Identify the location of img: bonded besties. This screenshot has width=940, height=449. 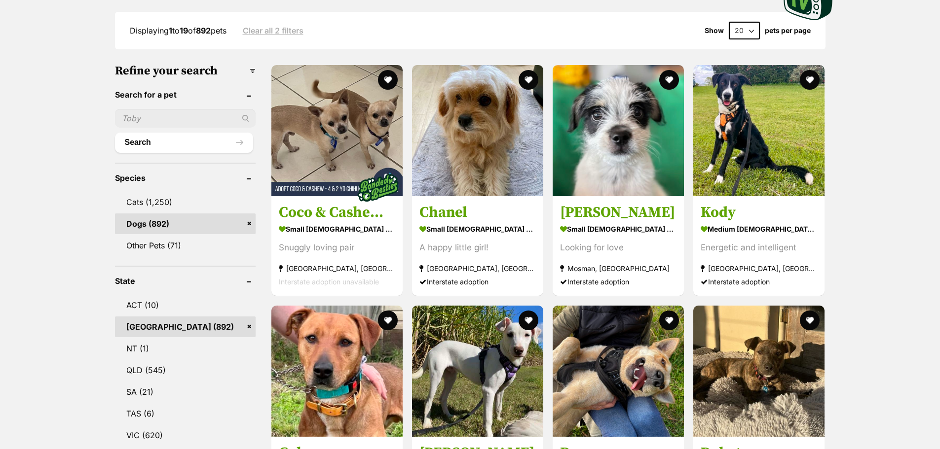
(378, 188).